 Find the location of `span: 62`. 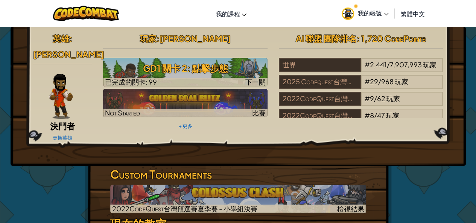

span: 62 is located at coordinates (381, 98).